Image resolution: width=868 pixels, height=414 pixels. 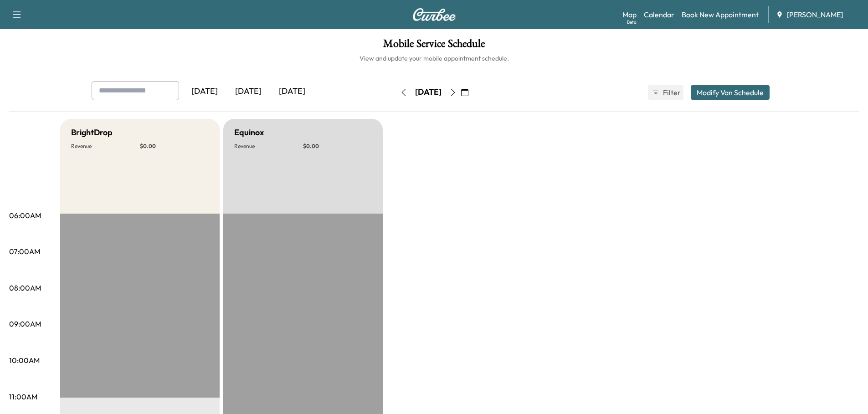 What do you see at coordinates (720, 14) in the screenshot?
I see `a: Book New Appointment` at bounding box center [720, 14].